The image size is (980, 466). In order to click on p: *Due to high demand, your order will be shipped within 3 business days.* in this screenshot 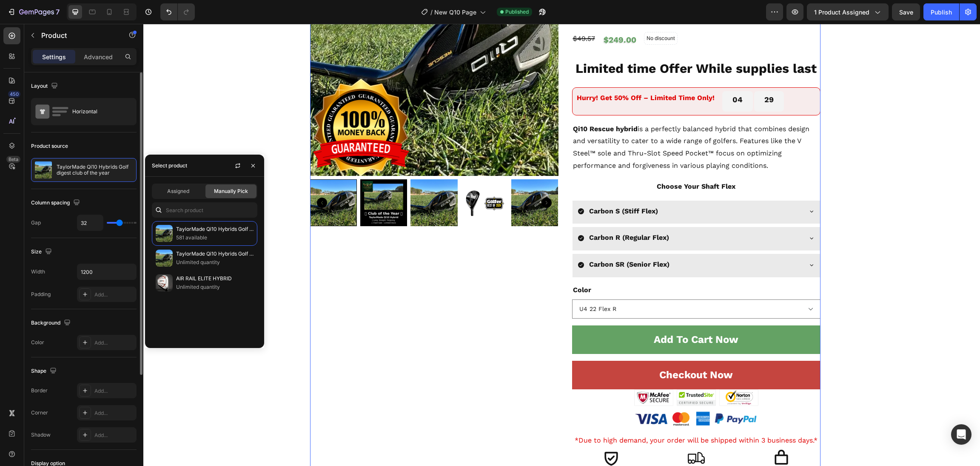, I will do `click(553, 417)`.